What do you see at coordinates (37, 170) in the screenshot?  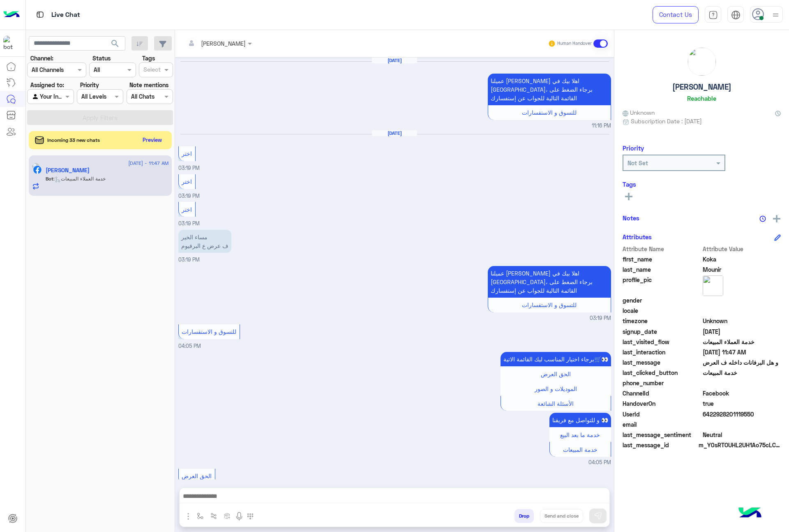 I see `img: Facebook` at bounding box center [37, 170].